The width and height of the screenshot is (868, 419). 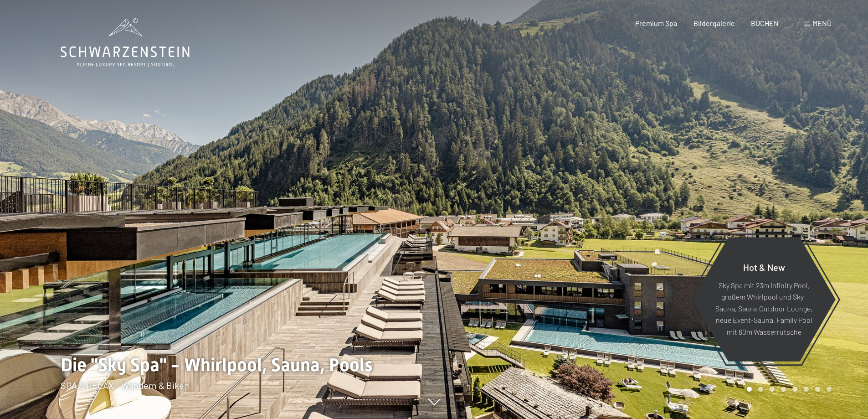 What do you see at coordinates (783, 389) in the screenshot?
I see `div: Carousel Page 4` at bounding box center [783, 389].